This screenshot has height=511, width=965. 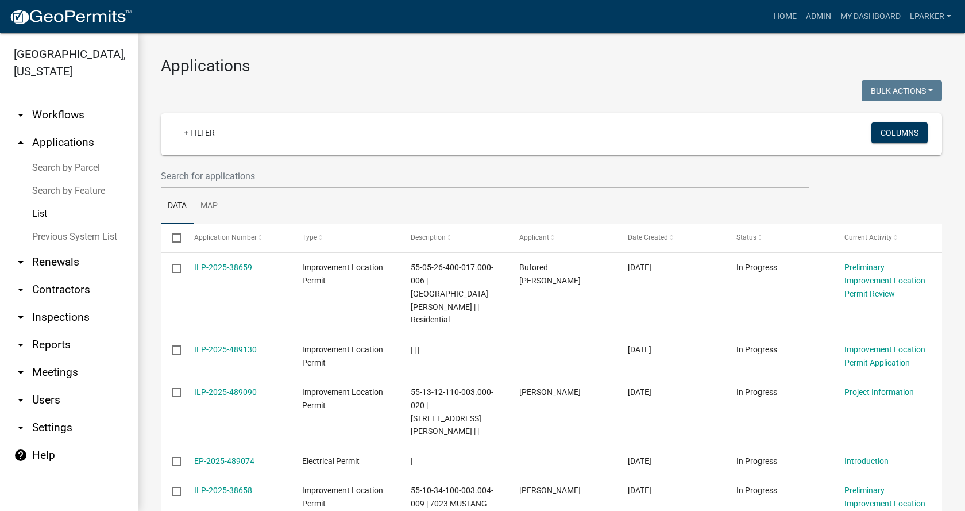 I want to click on span: Brandon McGuire, so click(x=550, y=490).